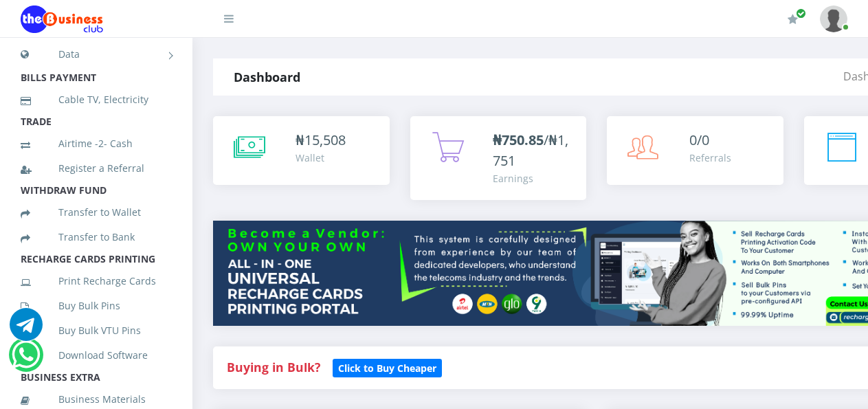 The width and height of the screenshot is (868, 409). Describe the element at coordinates (96, 355) in the screenshot. I see `a: Download Software` at that location.